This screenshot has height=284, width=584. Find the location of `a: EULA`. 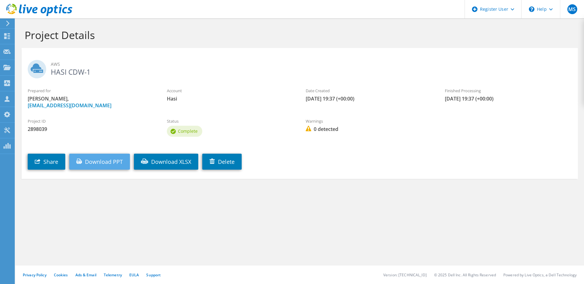

a: EULA is located at coordinates (134, 275).